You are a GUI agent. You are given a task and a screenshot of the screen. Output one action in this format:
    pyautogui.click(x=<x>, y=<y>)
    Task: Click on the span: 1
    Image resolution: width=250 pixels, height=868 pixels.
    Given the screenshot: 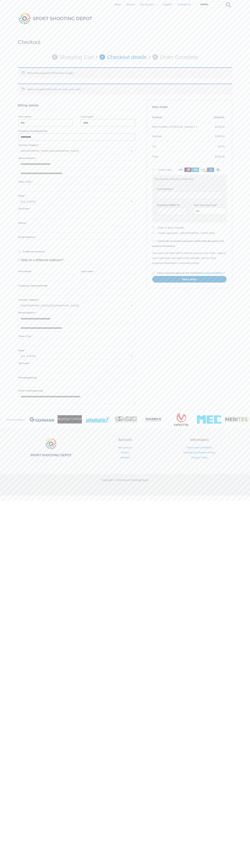 What is the action you would take?
    pyautogui.click(x=55, y=57)
    